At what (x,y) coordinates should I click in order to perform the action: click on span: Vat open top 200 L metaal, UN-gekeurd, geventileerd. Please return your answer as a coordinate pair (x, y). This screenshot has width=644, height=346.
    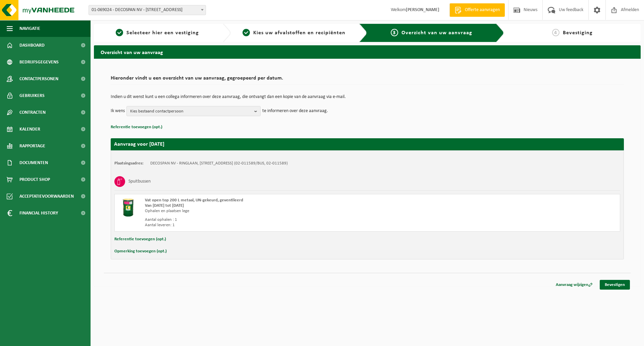
    Looking at the image, I should click on (194, 200).